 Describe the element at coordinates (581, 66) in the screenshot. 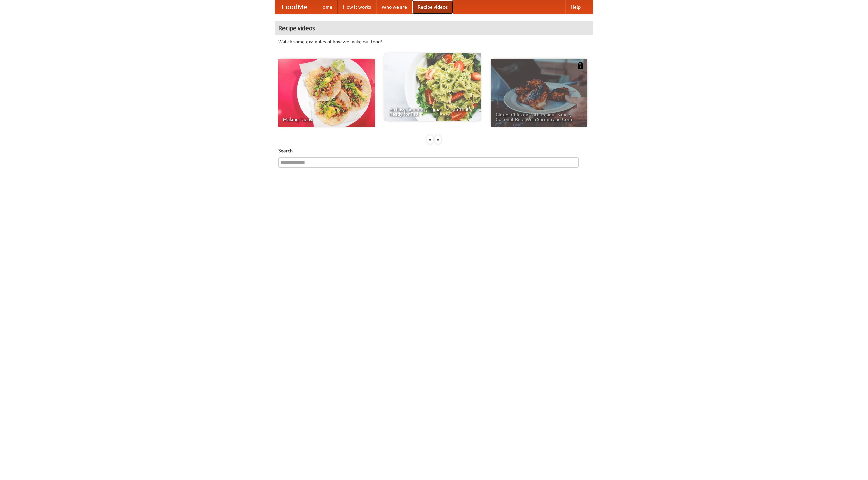

I see `img: 483408.png` at that location.